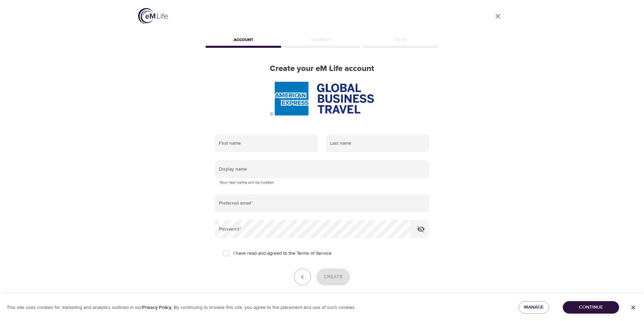 This screenshot has height=321, width=644. I want to click on b: Privacy Policy, so click(157, 307).